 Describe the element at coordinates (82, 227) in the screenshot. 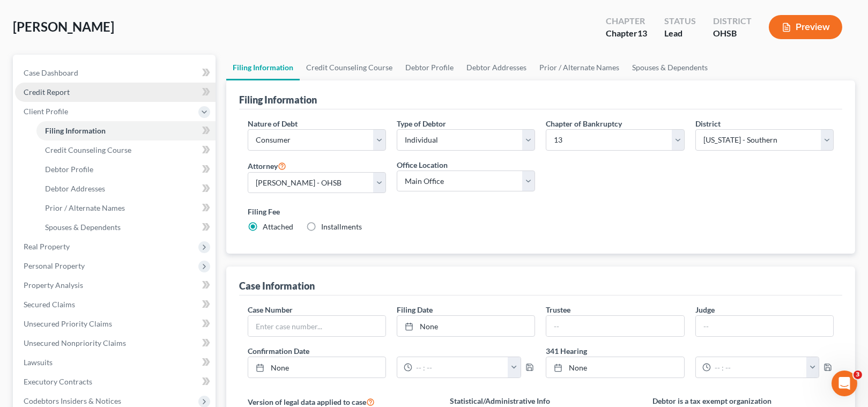

I see `span: Spouses & Dependents` at that location.